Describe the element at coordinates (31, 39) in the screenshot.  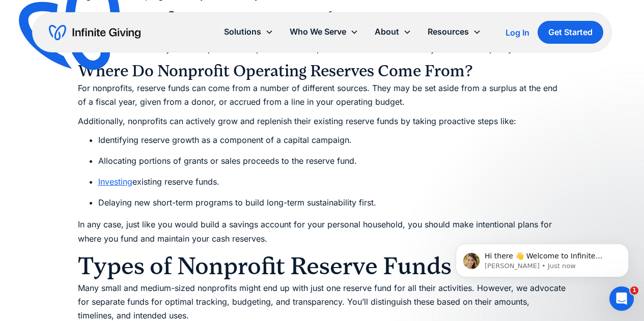
I see `img: Profile image for Kasey` at that location.